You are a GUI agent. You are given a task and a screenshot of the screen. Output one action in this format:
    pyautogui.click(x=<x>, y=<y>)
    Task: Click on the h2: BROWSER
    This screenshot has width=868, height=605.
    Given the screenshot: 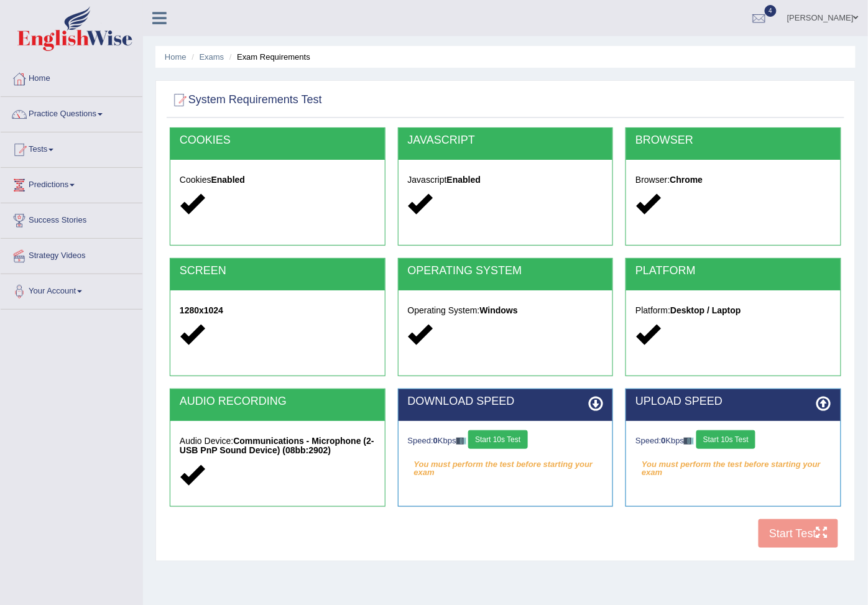 What is the action you would take?
    pyautogui.click(x=733, y=141)
    